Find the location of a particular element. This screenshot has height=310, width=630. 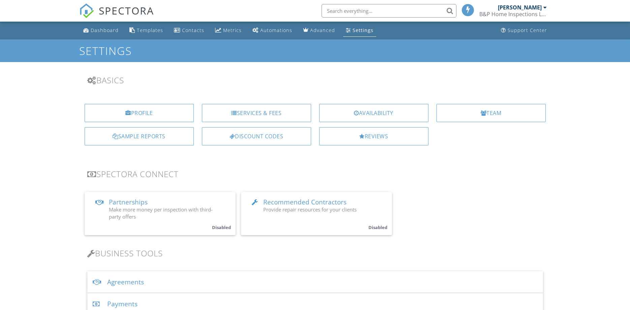

a: Contacts is located at coordinates (189, 30).